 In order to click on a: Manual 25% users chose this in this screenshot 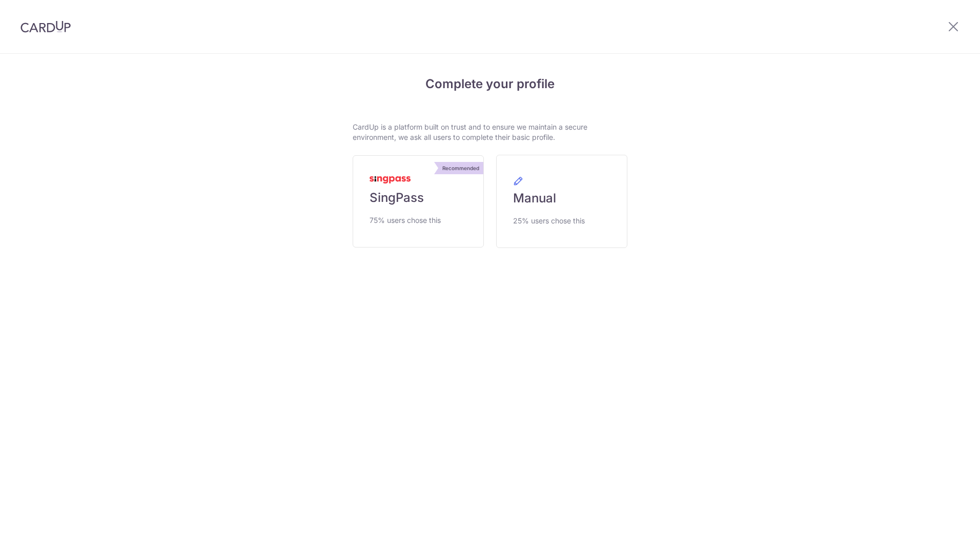, I will do `click(562, 202)`.